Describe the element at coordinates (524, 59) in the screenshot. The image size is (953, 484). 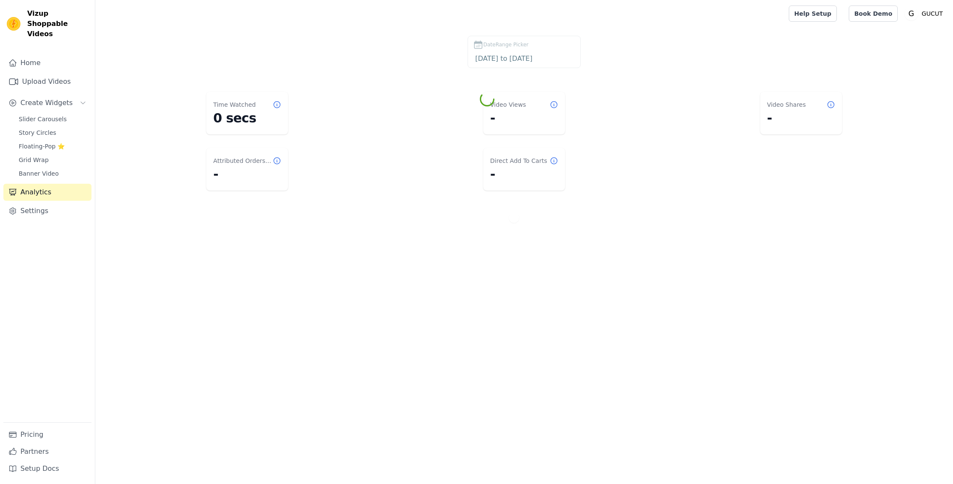
I see `input: DateRange Picker` at that location.